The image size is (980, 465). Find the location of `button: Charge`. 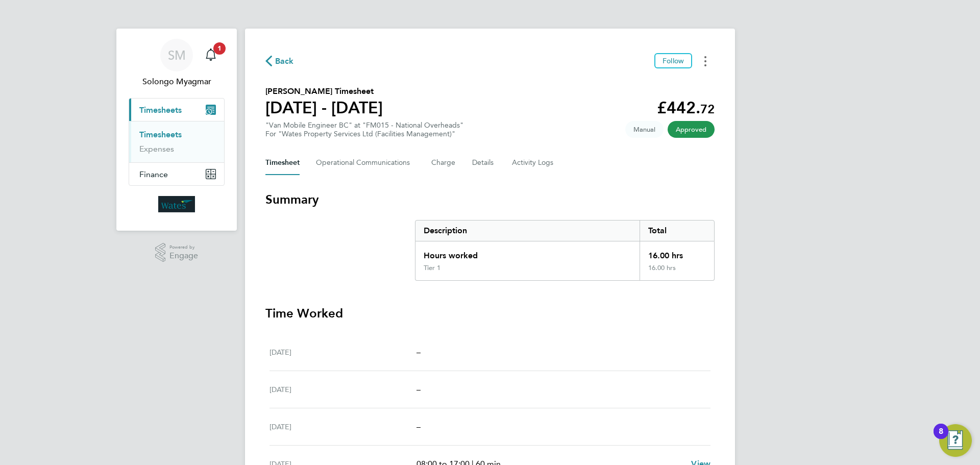

button: Charge is located at coordinates (443, 163).